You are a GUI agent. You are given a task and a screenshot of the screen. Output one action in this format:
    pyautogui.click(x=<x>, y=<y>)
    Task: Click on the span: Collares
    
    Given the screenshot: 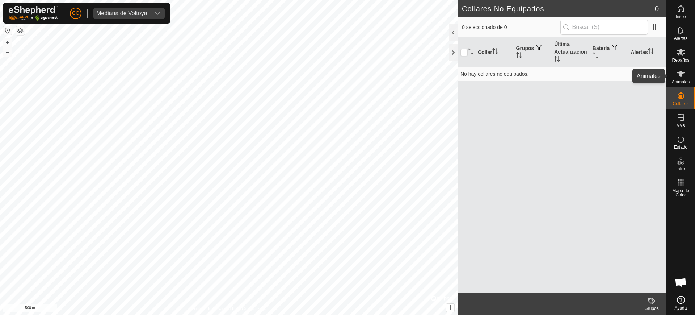 What is the action you would take?
    pyautogui.click(x=681, y=104)
    